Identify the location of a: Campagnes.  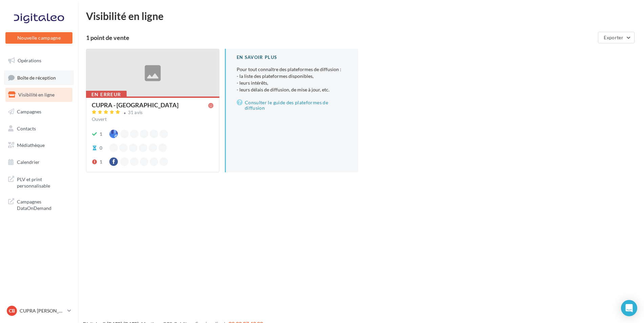
(39, 112).